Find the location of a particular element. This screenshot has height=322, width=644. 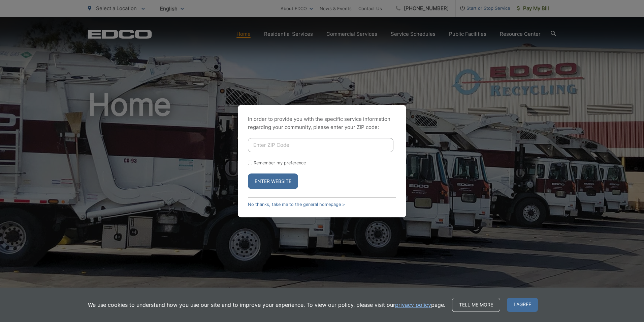

a: privacy policy is located at coordinates (413, 305).